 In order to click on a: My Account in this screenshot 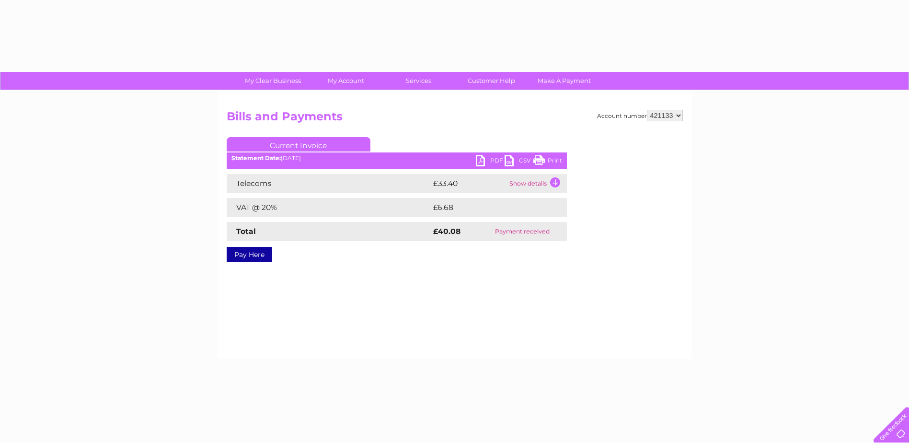, I will do `click(345, 80)`.